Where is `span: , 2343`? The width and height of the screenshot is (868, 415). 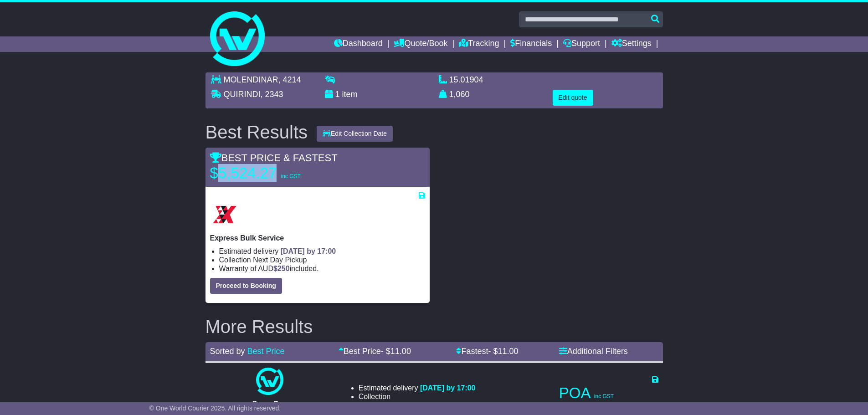 span: , 2343 is located at coordinates (272, 94).